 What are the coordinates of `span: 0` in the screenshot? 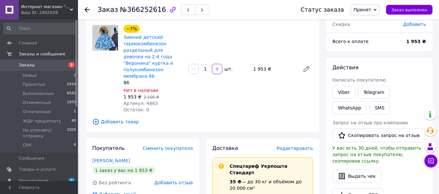 It's located at (75, 145).